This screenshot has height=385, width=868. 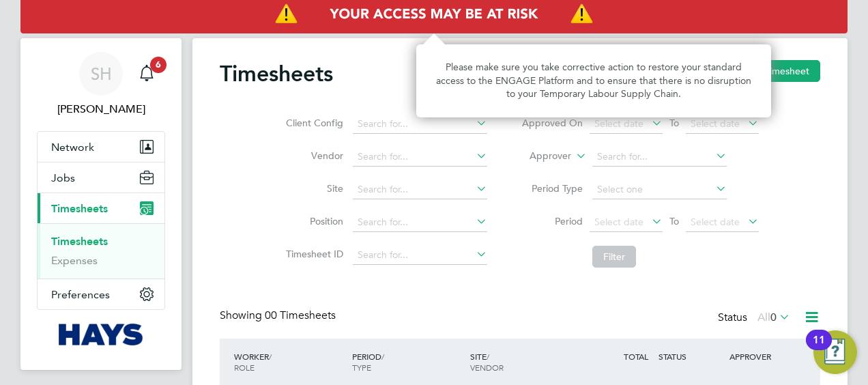 I want to click on img: hays-logo-retina.png, so click(x=101, y=335).